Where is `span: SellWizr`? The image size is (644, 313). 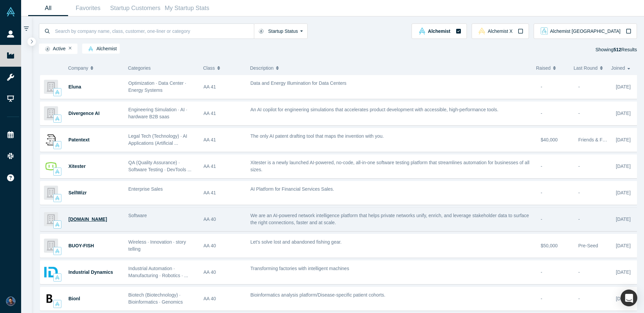
span: SellWizr is located at coordinates (78, 193).